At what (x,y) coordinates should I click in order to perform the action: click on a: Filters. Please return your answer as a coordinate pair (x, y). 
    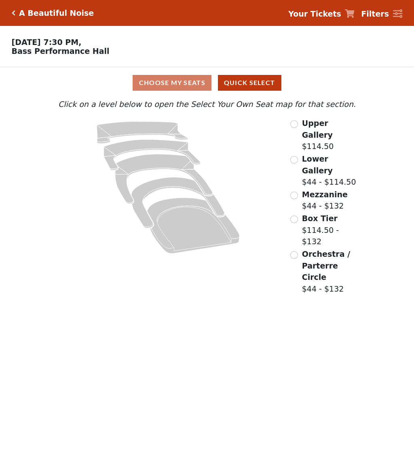
    Looking at the image, I should click on (382, 14).